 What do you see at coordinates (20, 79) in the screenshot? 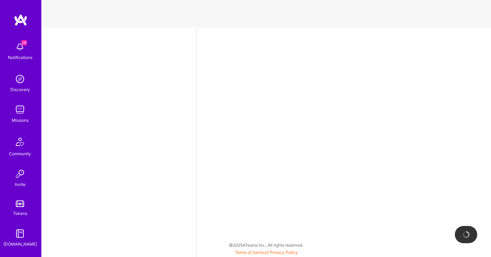
I see `img: discovery` at bounding box center [20, 79].